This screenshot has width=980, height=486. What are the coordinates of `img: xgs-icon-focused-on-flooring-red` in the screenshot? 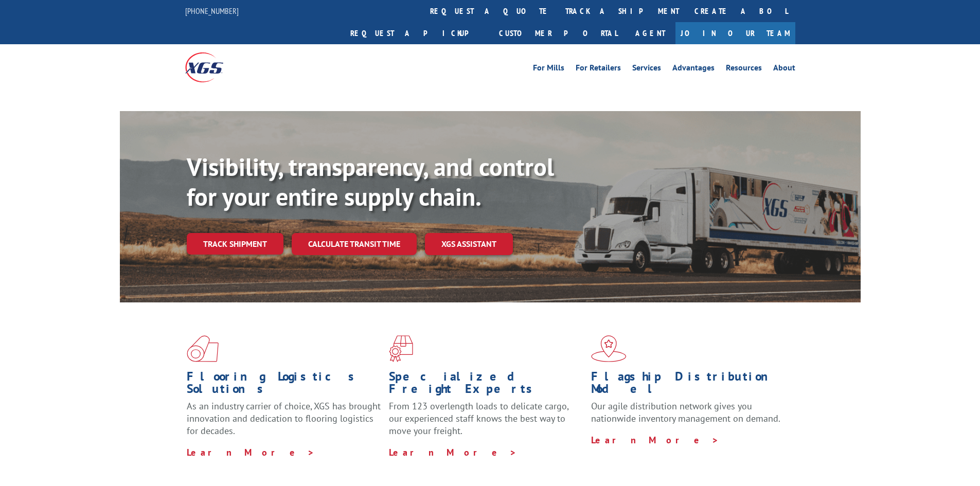 It's located at (401, 349).